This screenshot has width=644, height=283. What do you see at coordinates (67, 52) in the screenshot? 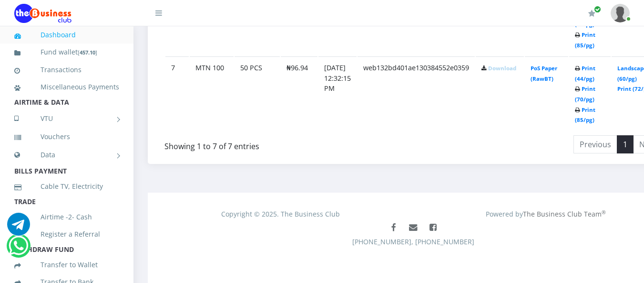
I see `a: Fund wallet[457.10]` at bounding box center [67, 52].